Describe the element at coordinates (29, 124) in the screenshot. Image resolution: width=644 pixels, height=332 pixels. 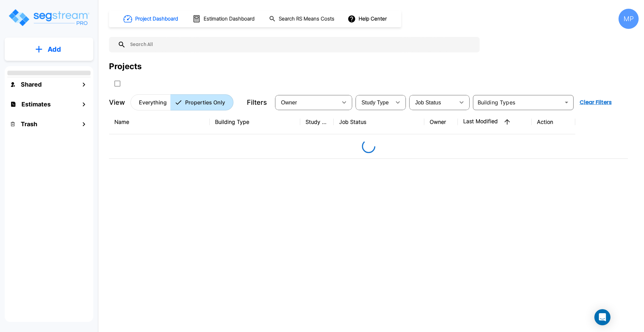
I see `h1: Trash` at that location.